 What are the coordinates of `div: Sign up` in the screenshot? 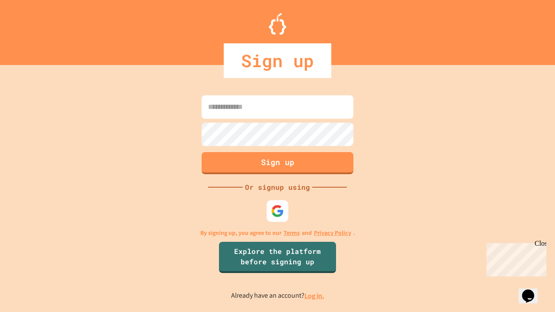 It's located at (278, 61).